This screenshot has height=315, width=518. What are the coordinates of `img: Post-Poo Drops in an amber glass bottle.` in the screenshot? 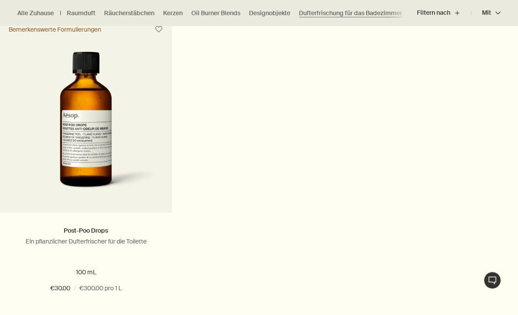 It's located at (86, 126).